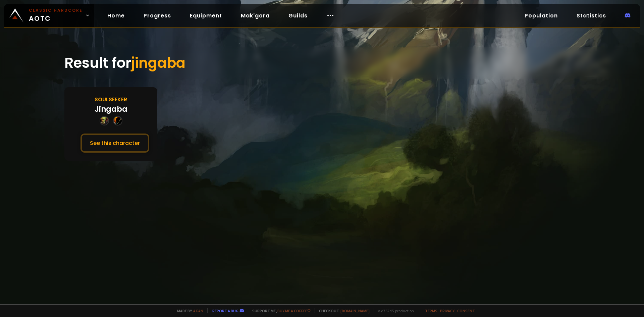  Describe the element at coordinates (394, 311) in the screenshot. I see `span: v. d752d5 - production` at that location.